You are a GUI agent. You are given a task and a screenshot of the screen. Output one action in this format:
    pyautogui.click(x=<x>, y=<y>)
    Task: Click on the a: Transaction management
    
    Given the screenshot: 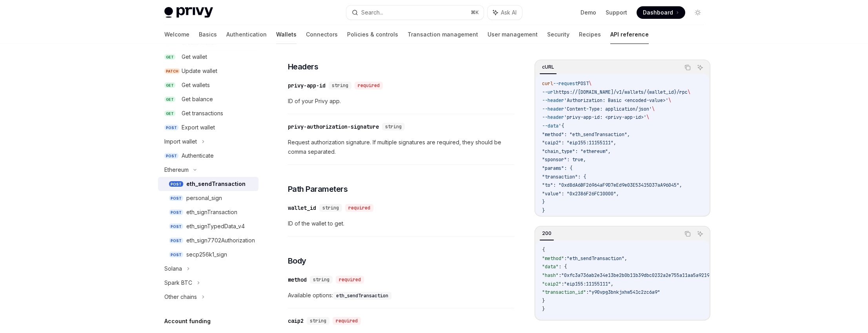 What is the action you would take?
    pyautogui.click(x=443, y=35)
    